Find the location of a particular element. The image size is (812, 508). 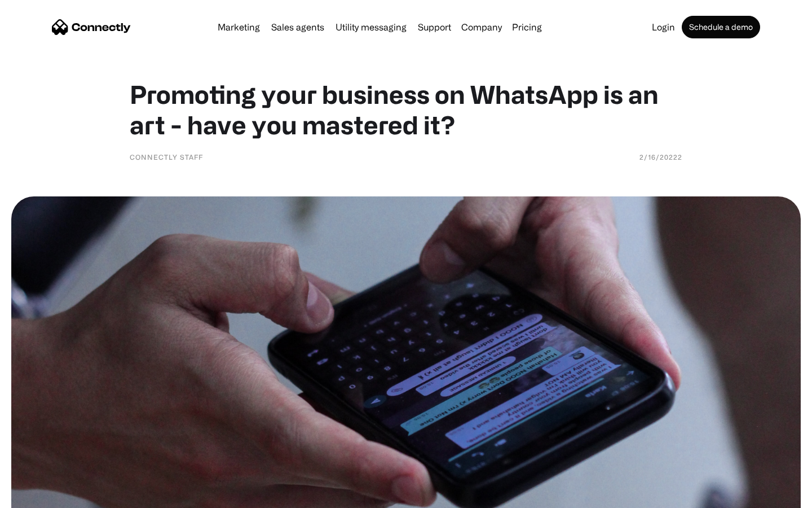

div: 2/16/20222 is located at coordinates (661, 157).